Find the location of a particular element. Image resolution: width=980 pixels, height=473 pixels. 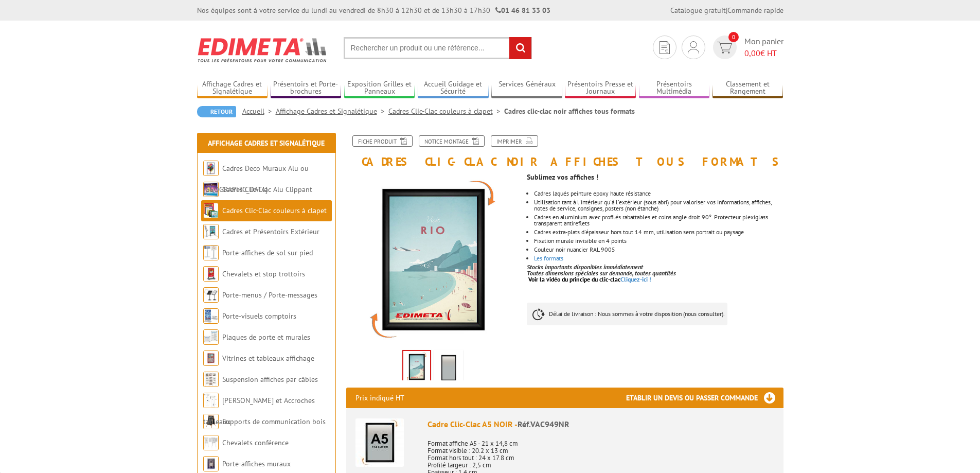

a: Présentoirs et Porte-brochures is located at coordinates (306, 88).